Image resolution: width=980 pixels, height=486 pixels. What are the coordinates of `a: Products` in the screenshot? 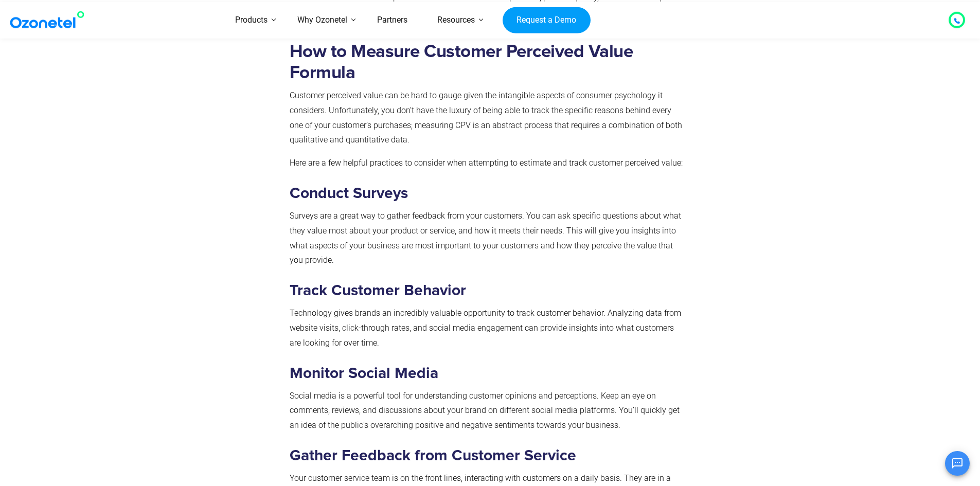 It's located at (251, 20).